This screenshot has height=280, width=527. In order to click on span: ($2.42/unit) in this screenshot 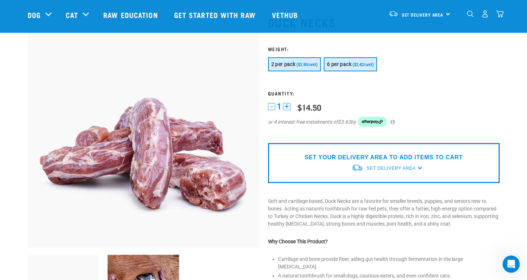, I will do `click(363, 64)`.